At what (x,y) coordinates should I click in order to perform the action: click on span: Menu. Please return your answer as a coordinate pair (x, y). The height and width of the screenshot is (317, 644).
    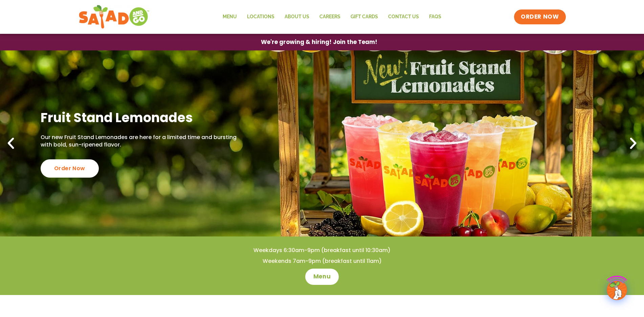
    Looking at the image, I should click on (322, 277).